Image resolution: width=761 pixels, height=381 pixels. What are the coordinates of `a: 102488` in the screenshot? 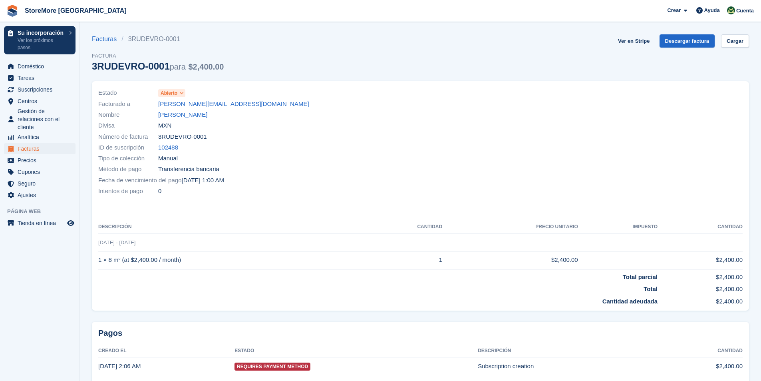 It's located at (168, 147).